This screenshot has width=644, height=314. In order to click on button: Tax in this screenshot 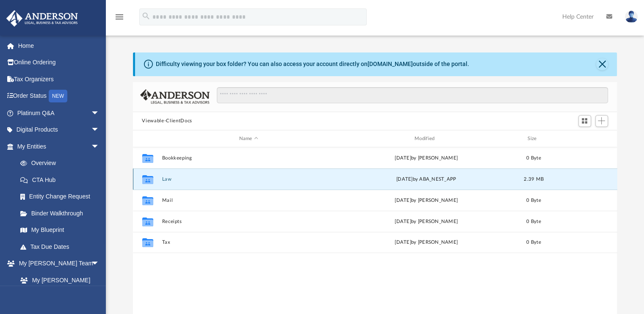, I will do `click(249, 243)`.